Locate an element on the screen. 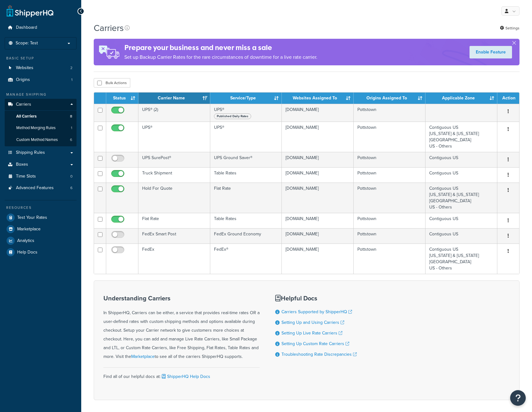 The width and height of the screenshot is (532, 412). span: Boxes is located at coordinates (22, 164).